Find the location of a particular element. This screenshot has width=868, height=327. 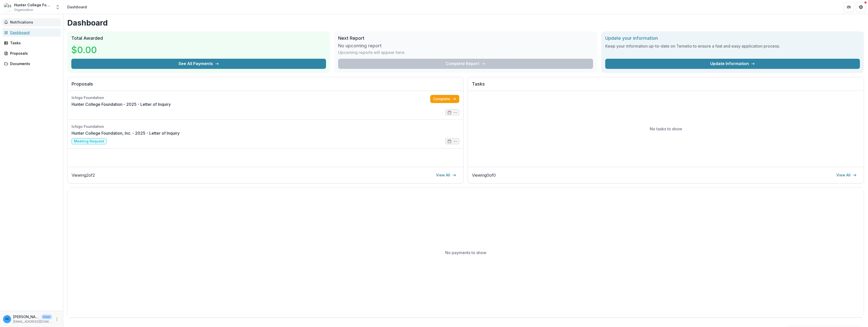

h3: Keep your information up-to-date on Temelio to ensure a fast and easy application process. is located at coordinates (732, 46).